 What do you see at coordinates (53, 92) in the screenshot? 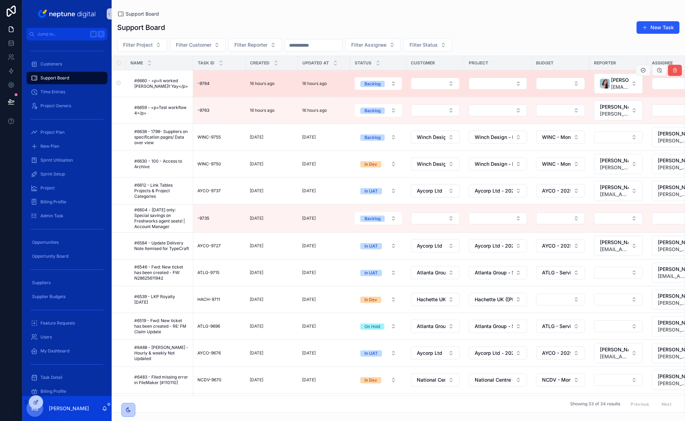
I see `span: Time Entries` at bounding box center [53, 92].